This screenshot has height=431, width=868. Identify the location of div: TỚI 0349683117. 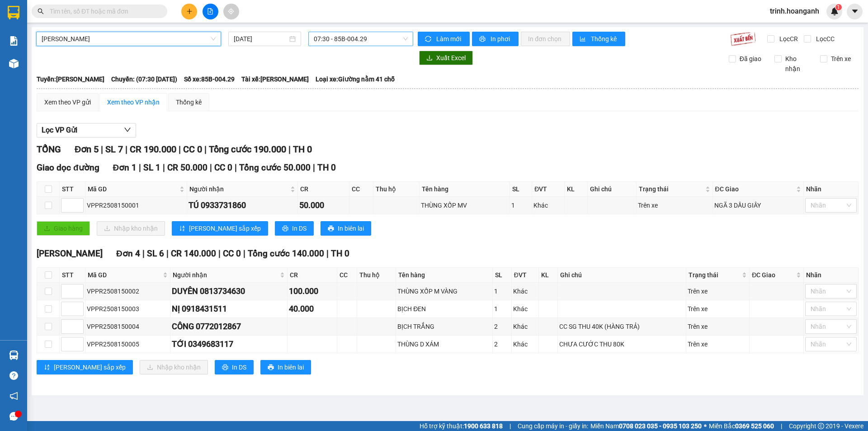
(229, 344).